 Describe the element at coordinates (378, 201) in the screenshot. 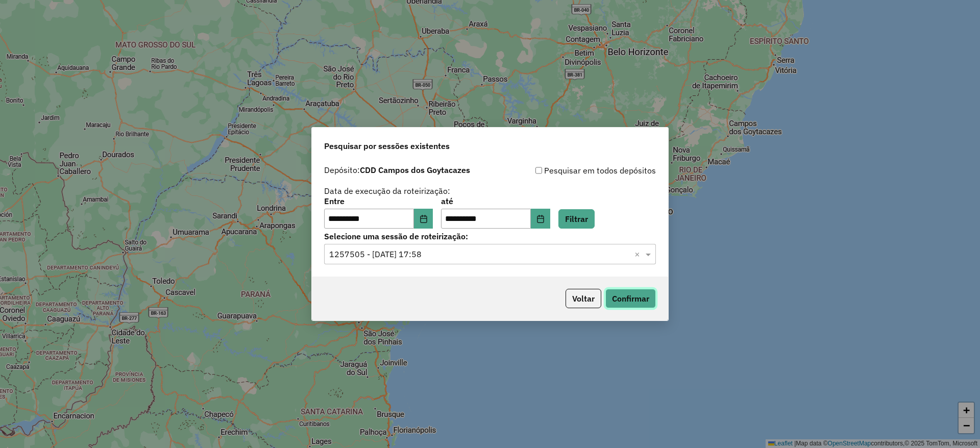

I see `label: Entre` at that location.